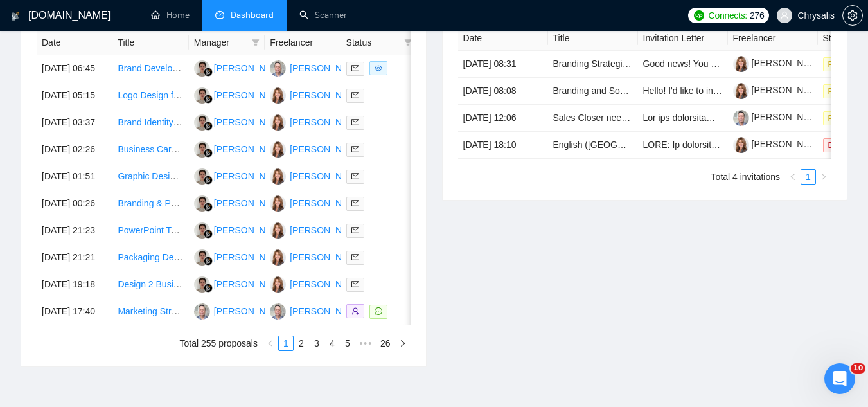  I want to click on span: Manager, so click(221, 42).